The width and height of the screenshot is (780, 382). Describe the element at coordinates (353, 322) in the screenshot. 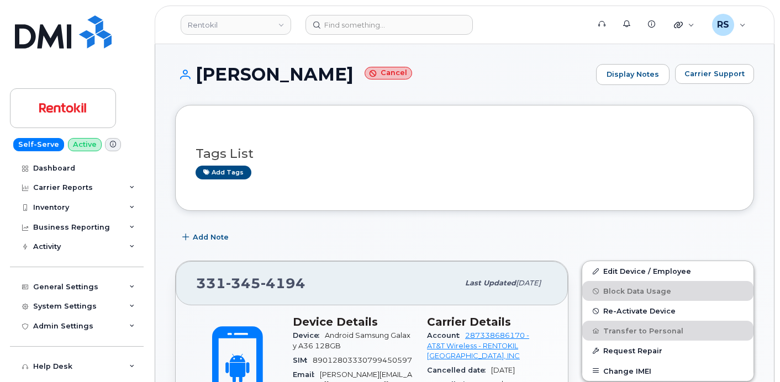

I see `h3: Device Details` at that location.